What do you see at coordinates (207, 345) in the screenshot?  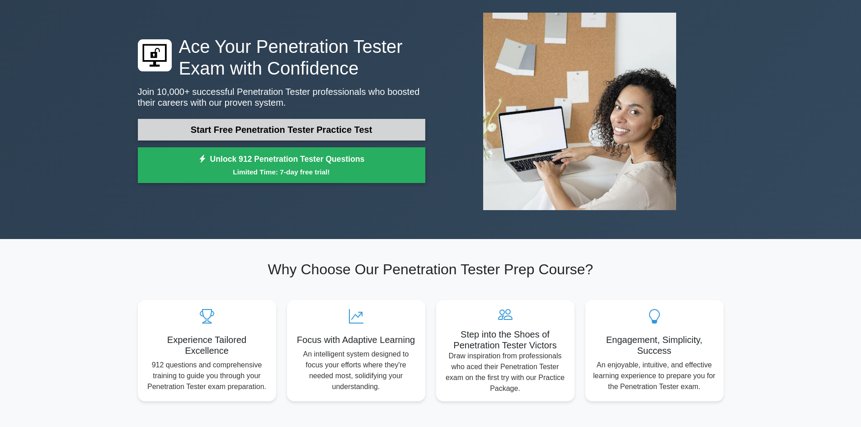 I see `h5: Experience Tailored Excellence` at bounding box center [207, 345].